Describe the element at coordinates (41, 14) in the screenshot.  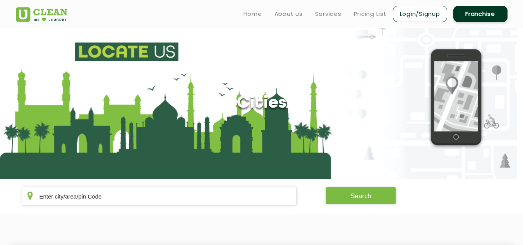
I see `img: UClean Laundry and Dry Cleaning` at that location.